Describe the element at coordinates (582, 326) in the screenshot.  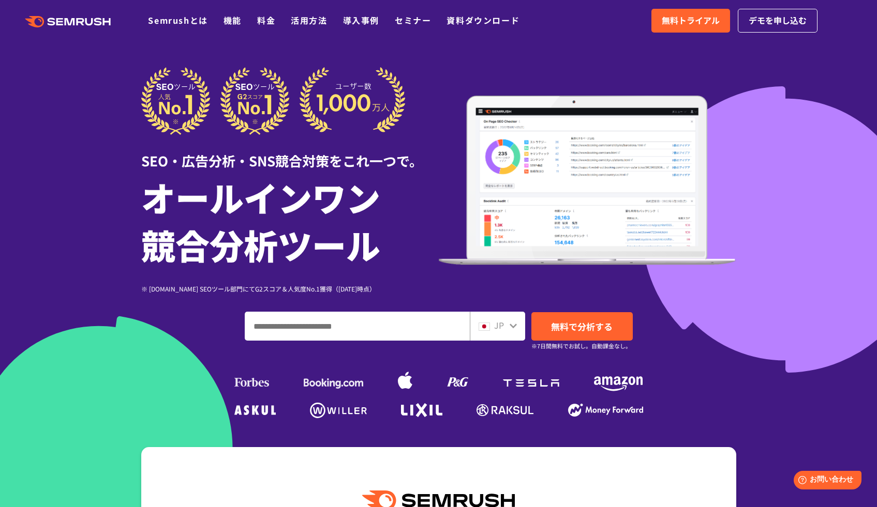
I see `a: 無料で分析する` at that location.